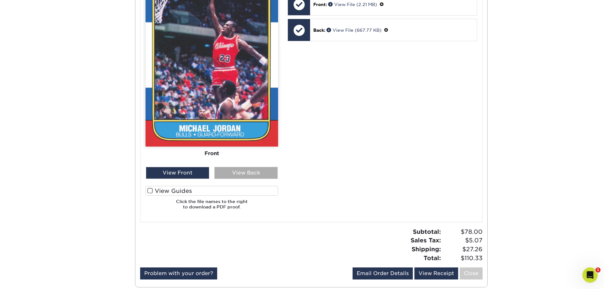  Describe the element at coordinates (462, 240) in the screenshot. I see `span: $5.07` at that location.